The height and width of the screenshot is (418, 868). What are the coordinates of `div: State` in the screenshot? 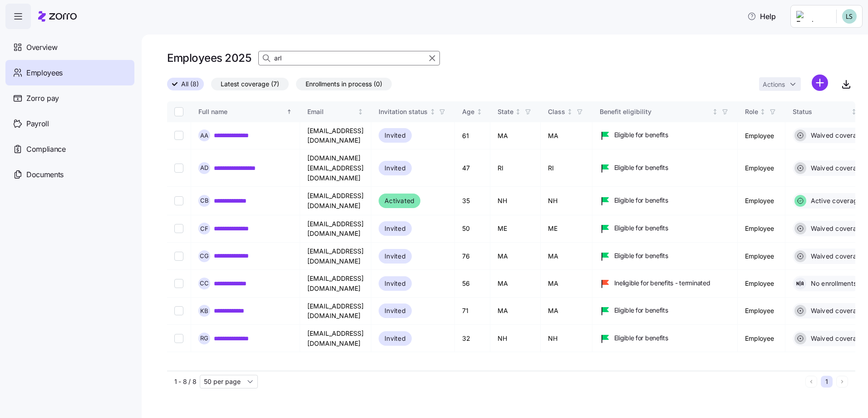 It's located at (505, 112).